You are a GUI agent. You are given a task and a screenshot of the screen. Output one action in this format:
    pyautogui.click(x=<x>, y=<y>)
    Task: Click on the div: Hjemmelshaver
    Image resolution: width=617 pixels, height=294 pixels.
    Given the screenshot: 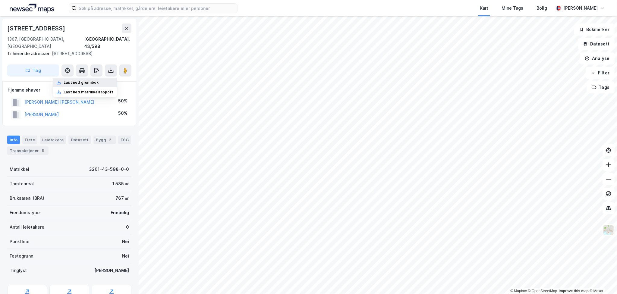 What is the action you would take?
    pyautogui.click(x=69, y=90)
    